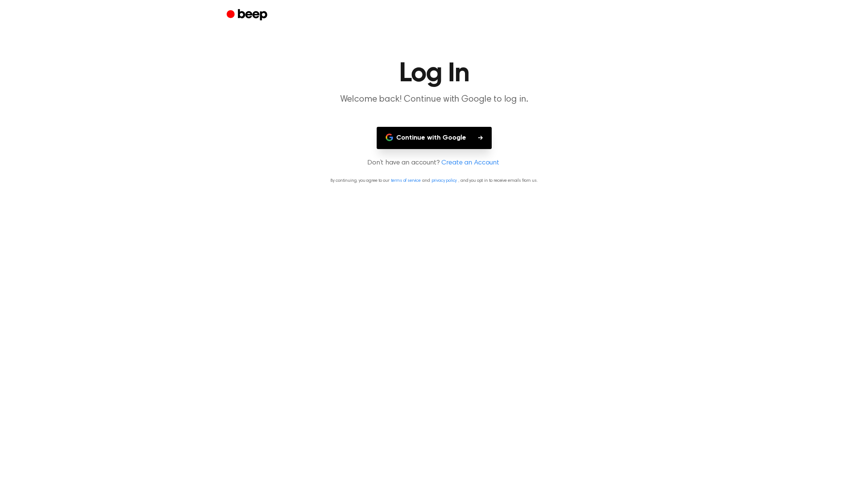 The height and width of the screenshot is (481, 868). Describe the element at coordinates (248, 15) in the screenshot. I see `a: Beep` at that location.